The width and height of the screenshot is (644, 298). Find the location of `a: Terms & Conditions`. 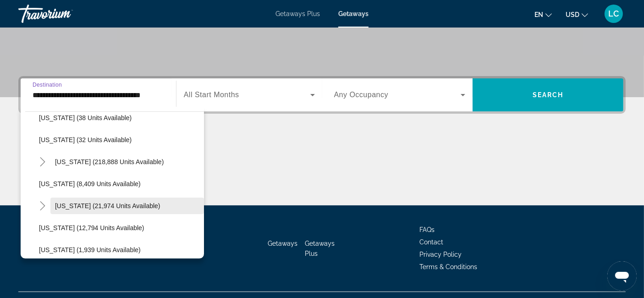

a: Terms & Conditions is located at coordinates (448, 267).